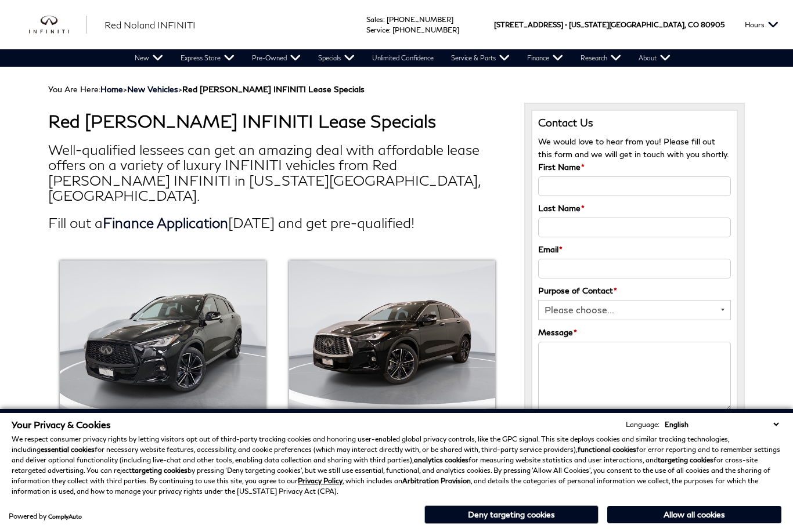 The height and width of the screenshot is (532, 793). What do you see at coordinates (634, 123) in the screenshot?
I see `h3: Contact Us` at bounding box center [634, 123].